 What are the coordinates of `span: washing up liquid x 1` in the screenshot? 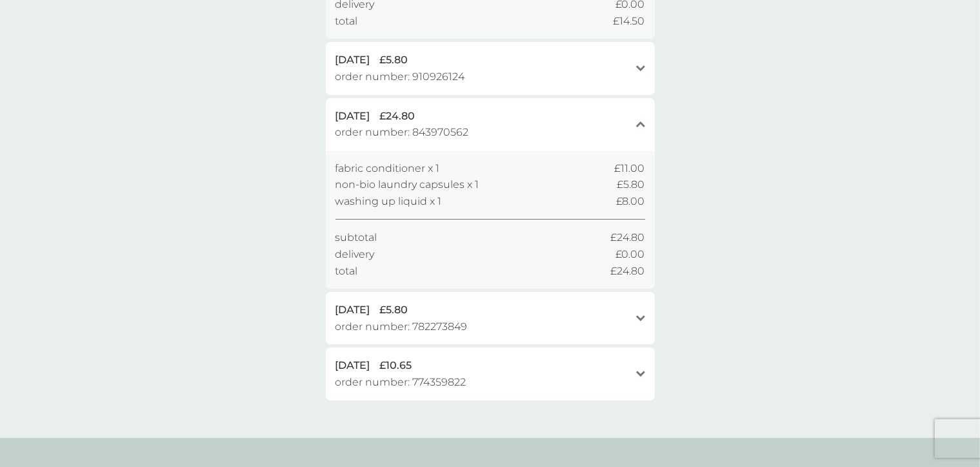 It's located at (388, 201).